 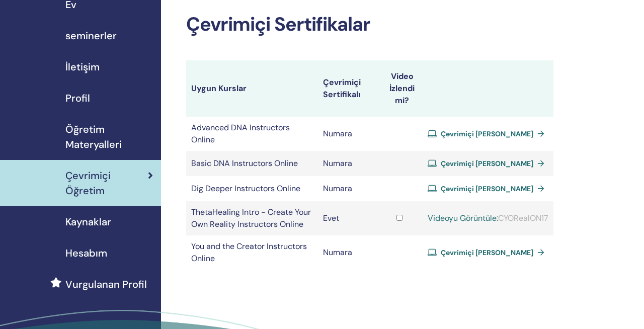 What do you see at coordinates (462, 218) in the screenshot?
I see `a: Videoyu Görüntüle:` at bounding box center [462, 218].